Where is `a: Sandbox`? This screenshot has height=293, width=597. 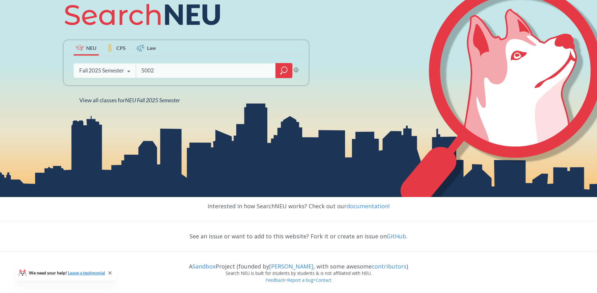 a: Sandbox is located at coordinates (204, 266).